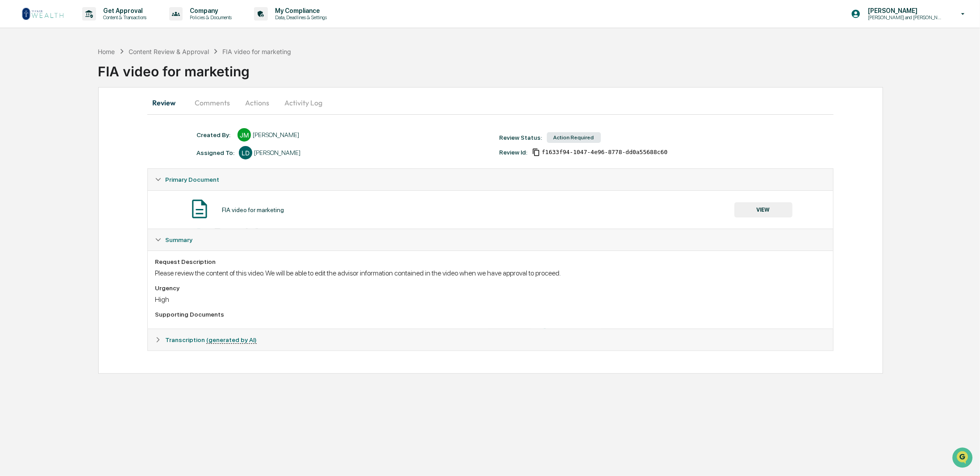  Describe the element at coordinates (37, 134) in the screenshot. I see `span: Data Lookup` at that location.